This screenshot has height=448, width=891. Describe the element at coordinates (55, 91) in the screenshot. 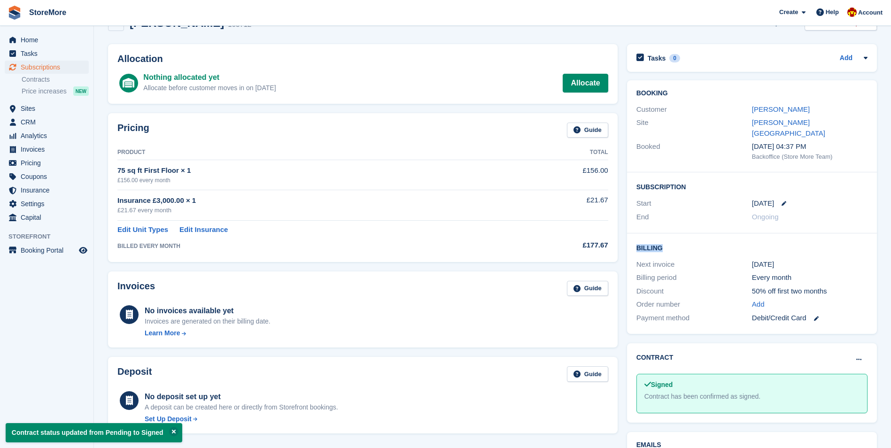

I see `a: Price increases NEW` at that location.